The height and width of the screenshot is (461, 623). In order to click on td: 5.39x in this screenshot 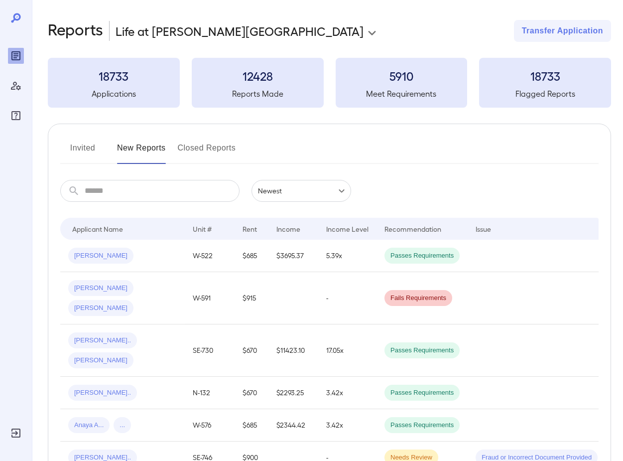, I will do `click(347, 256)`.